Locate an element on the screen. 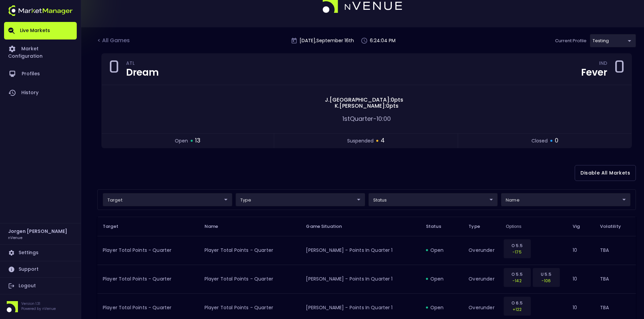 This screenshot has width=644, height=319. span: Type is located at coordinates (479, 226).